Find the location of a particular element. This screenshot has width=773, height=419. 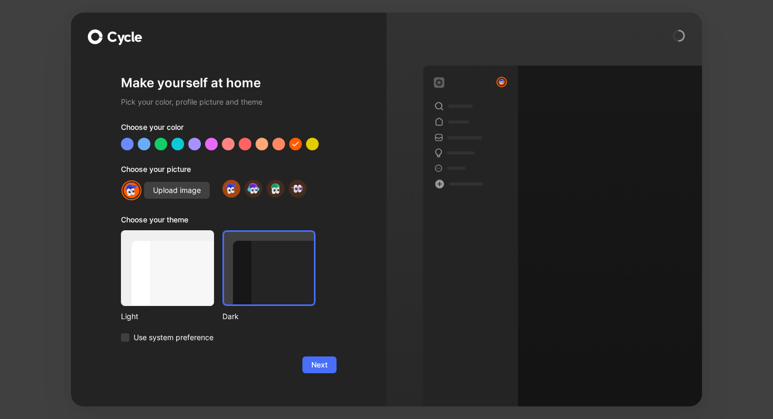

div: Choose your picture is located at coordinates (229, 171).